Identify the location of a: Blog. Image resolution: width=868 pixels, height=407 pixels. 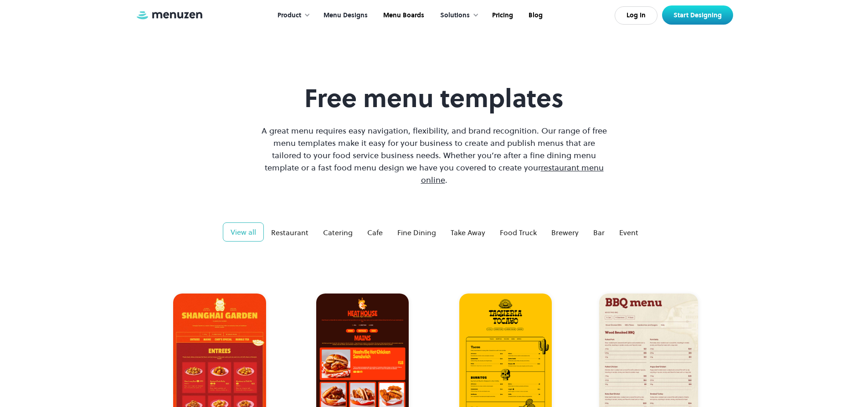
(535, 16).